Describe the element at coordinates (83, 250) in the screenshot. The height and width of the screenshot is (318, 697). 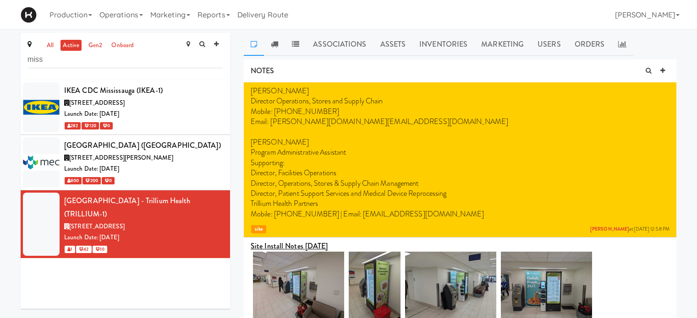
I see `span: 42` at that location.